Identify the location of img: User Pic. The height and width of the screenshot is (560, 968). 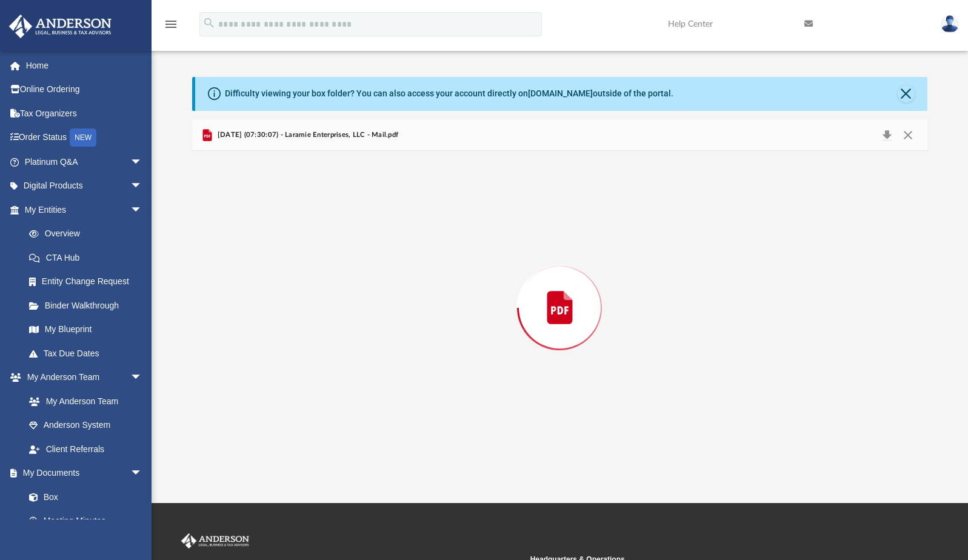
(951, 24).